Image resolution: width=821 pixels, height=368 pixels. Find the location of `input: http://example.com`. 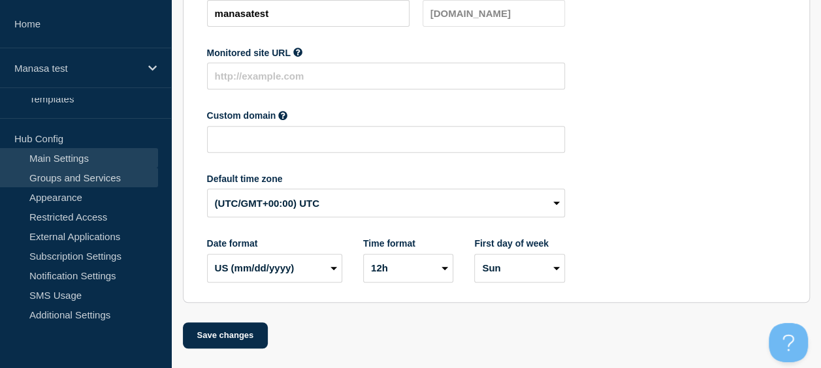

input: http://example.com is located at coordinates (386, 76).